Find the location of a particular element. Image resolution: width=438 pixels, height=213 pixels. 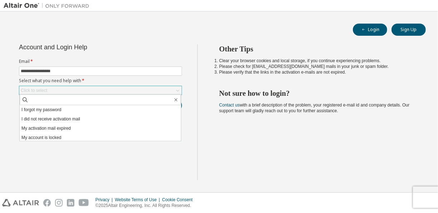

div: Website Terms of Use is located at coordinates (138, 200).